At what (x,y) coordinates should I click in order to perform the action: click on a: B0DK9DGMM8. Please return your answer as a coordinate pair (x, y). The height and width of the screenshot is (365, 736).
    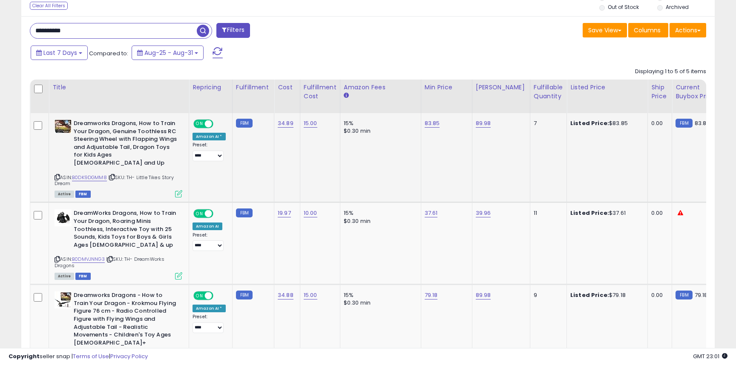
    Looking at the image, I should click on (89, 178).